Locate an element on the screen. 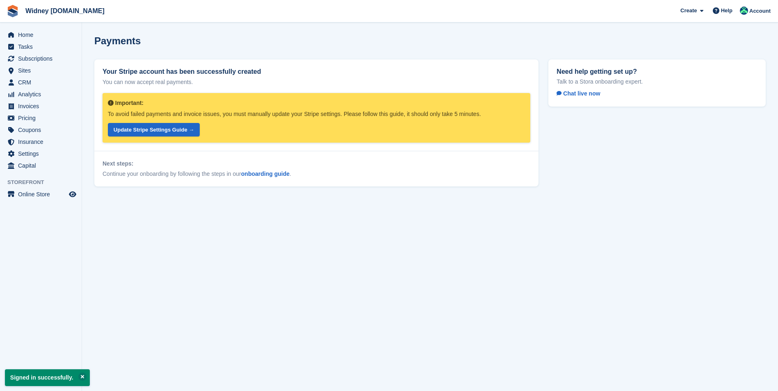  span: Help is located at coordinates (726, 11).